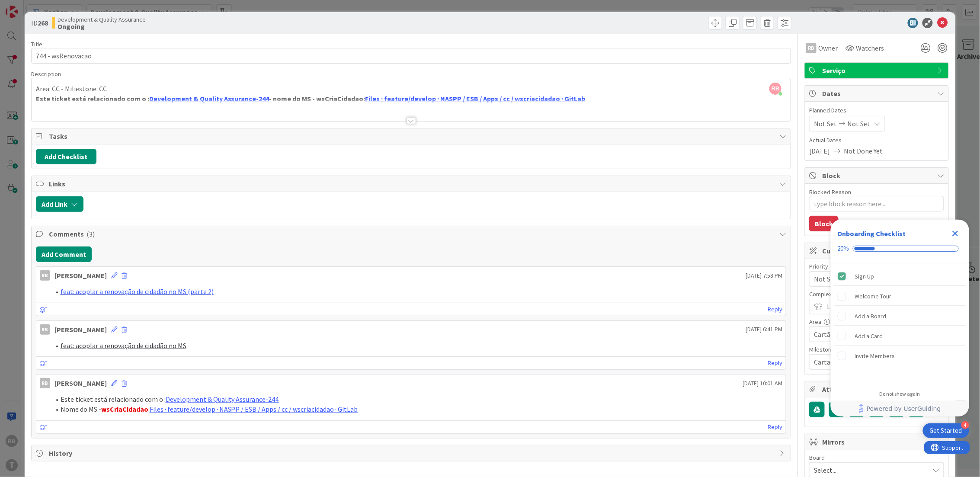 The height and width of the screenshot is (477, 980). I want to click on span: Powered by UserGuiding, so click(904, 409).